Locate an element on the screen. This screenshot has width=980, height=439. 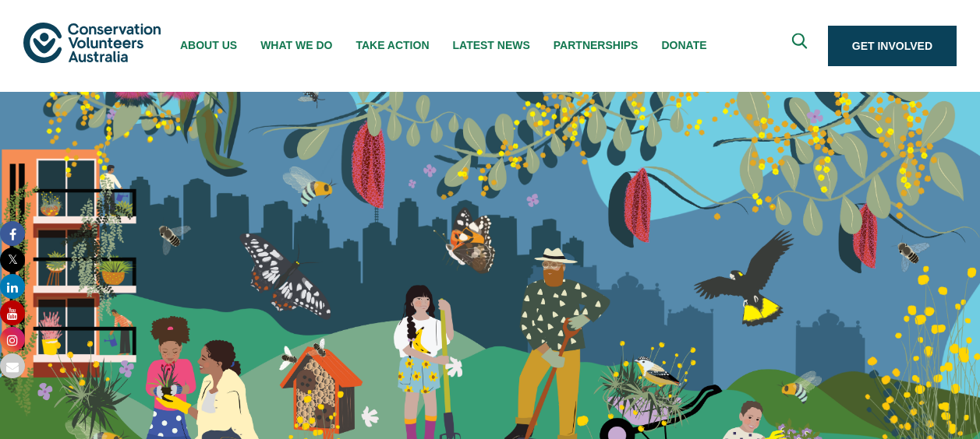
span: Partnerships is located at coordinates (596, 45).